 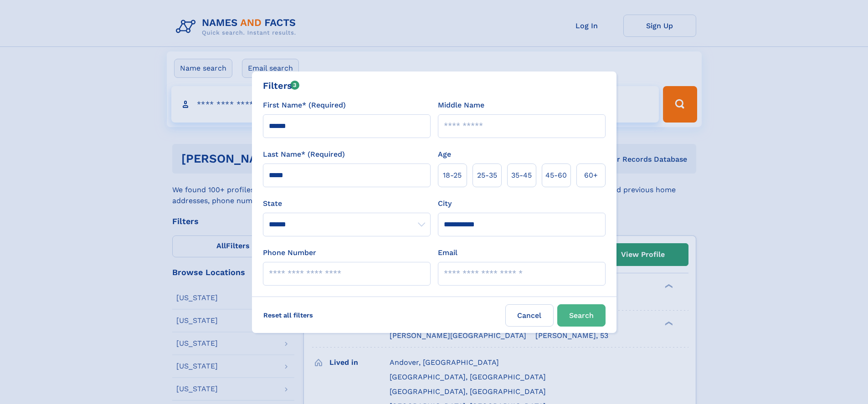 I want to click on label: City, so click(x=445, y=204).